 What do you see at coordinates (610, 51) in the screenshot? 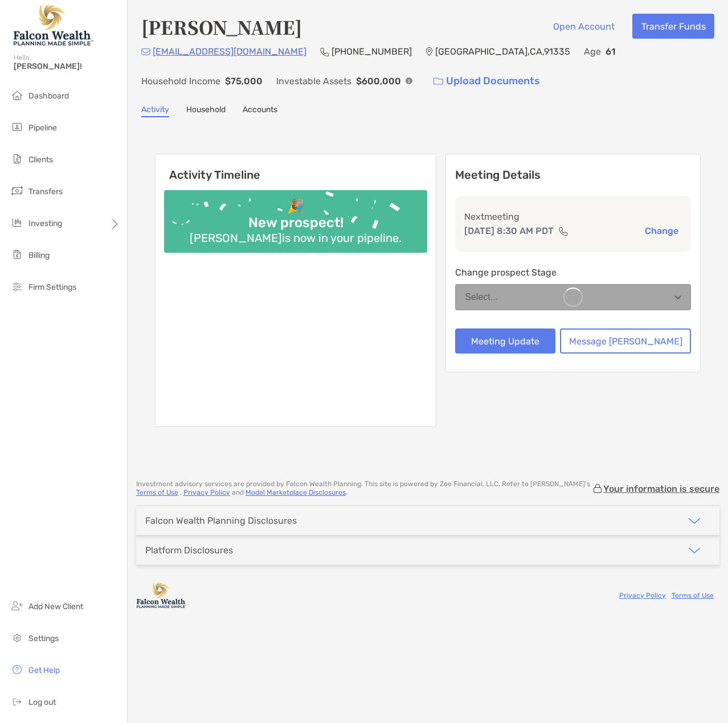
I see `p: 61` at bounding box center [610, 51].